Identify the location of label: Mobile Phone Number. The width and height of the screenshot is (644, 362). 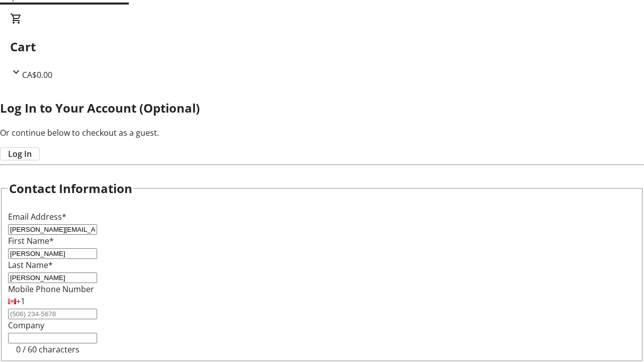
(51, 289).